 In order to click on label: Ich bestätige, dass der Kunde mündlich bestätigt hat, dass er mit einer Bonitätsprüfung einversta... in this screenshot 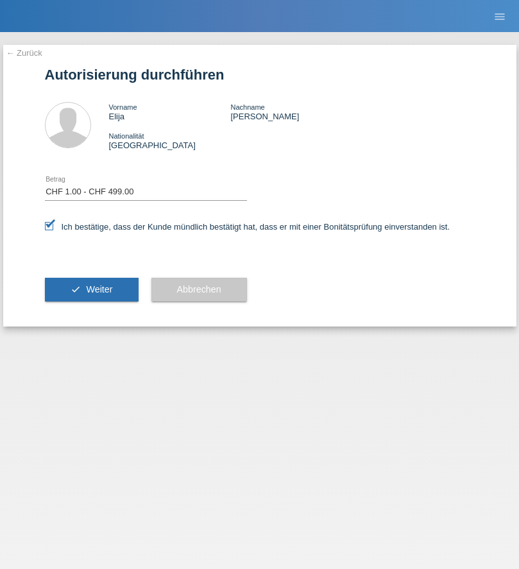, I will do `click(248, 227)`.